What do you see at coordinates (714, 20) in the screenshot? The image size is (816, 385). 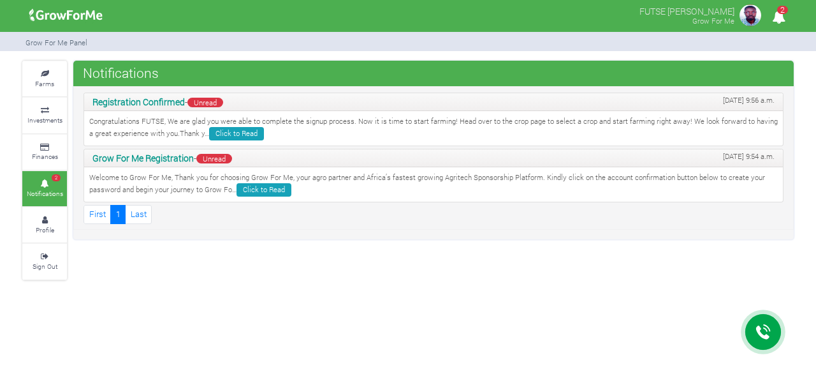 I see `small: Grow For Me` at bounding box center [714, 20].